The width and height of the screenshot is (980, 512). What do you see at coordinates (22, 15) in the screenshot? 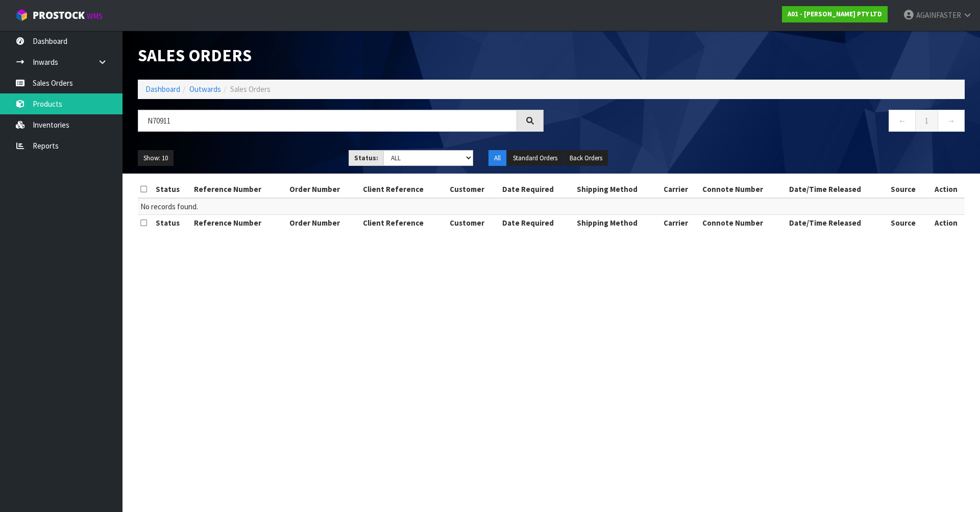
I see `img: cube-alt.png` at bounding box center [22, 15].